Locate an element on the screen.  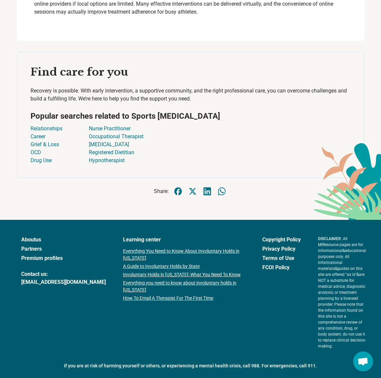
a: Share on Facebook is located at coordinates (178, 191).